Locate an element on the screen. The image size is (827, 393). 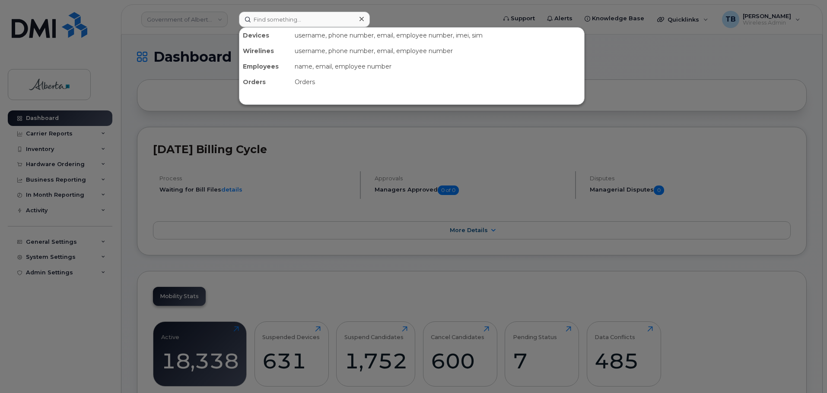
div: name, email, employee number is located at coordinates (437, 67).